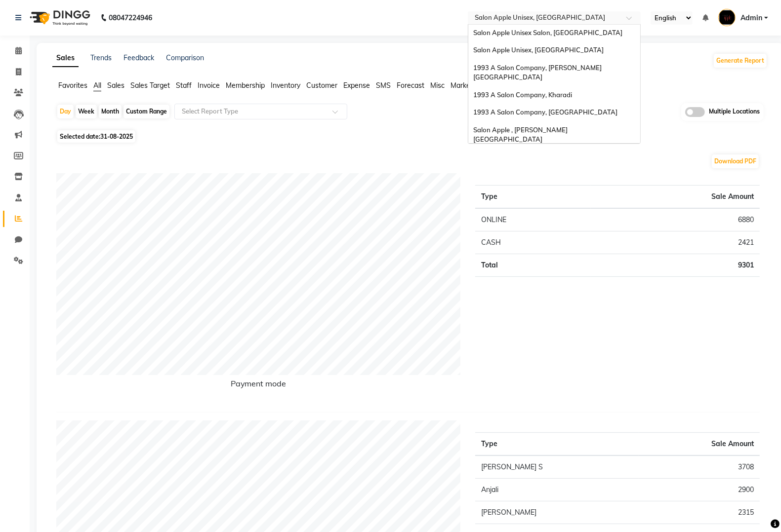 This screenshot has height=532, width=781. What do you see at coordinates (675, 265) in the screenshot?
I see `td: 9301` at bounding box center [675, 265].